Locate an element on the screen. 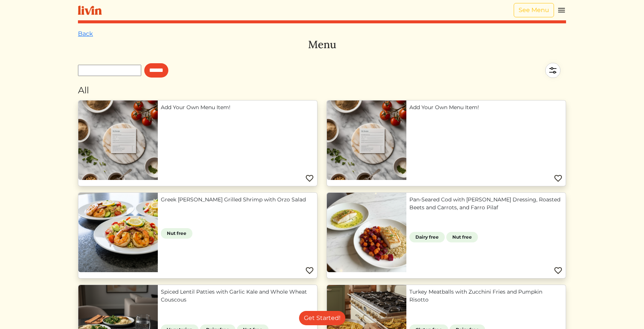 The image size is (644, 329). a: Back is located at coordinates (85, 34).